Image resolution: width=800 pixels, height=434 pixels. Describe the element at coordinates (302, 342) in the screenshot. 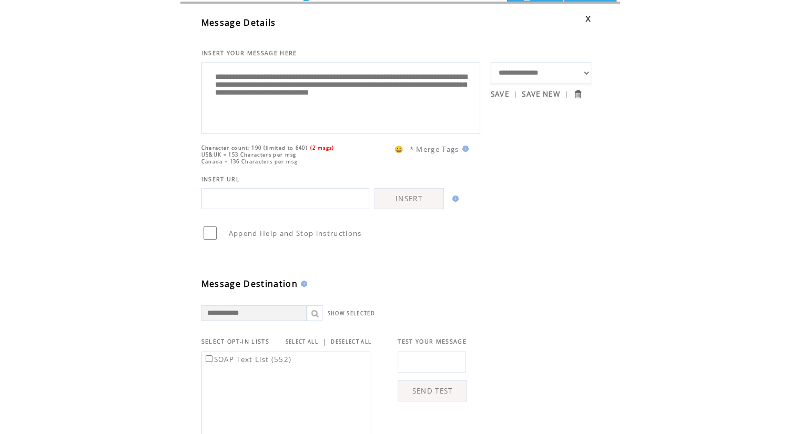

I see `a: SELECT ALL` at that location.